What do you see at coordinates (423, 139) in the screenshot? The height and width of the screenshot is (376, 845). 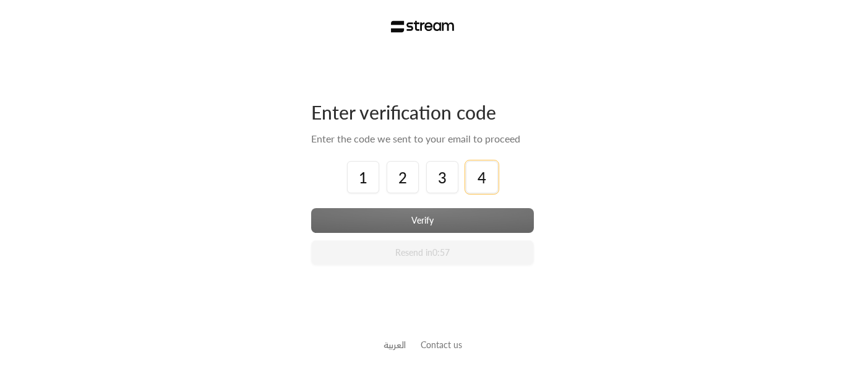 I see `div: Enter the code we sent to your email to proceed` at bounding box center [423, 139].